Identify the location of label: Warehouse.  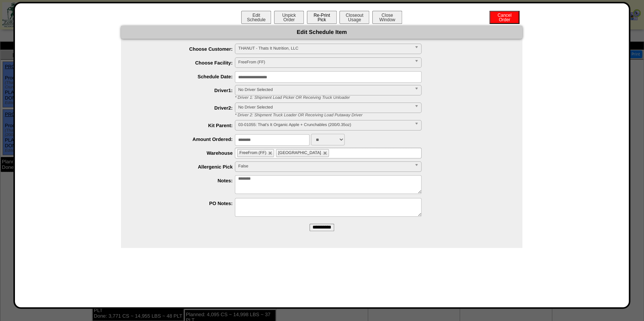
(185, 153).